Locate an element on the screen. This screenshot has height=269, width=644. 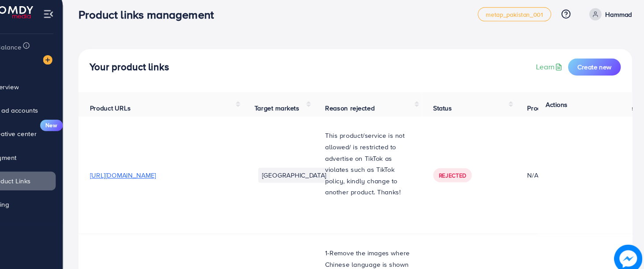
span: $38 is located at coordinates (17, 64).